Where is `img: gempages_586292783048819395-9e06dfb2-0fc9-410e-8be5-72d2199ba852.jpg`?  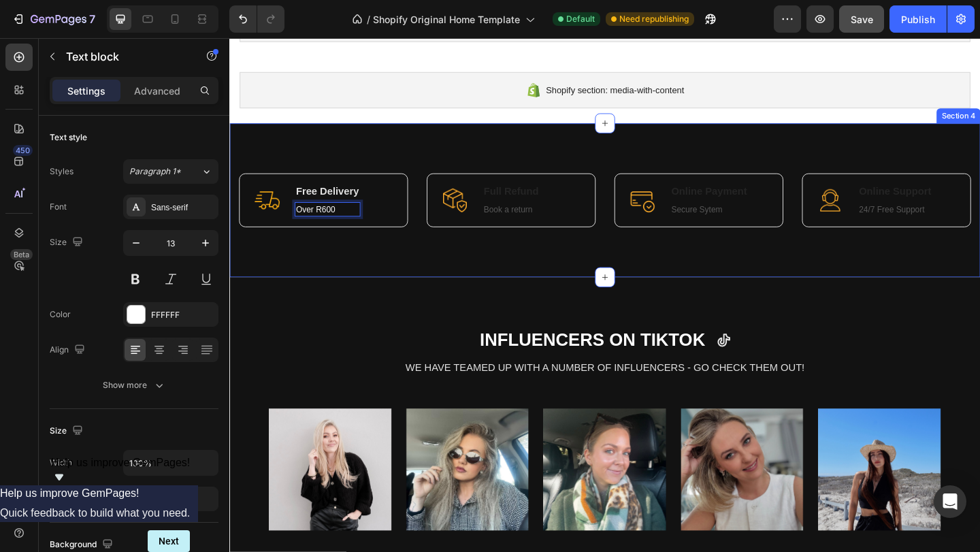
img: gempages_586292783048819395-9e06dfb2-0fc9-410e-8be5-72d2199ba852.jpg is located at coordinates (707, 469).